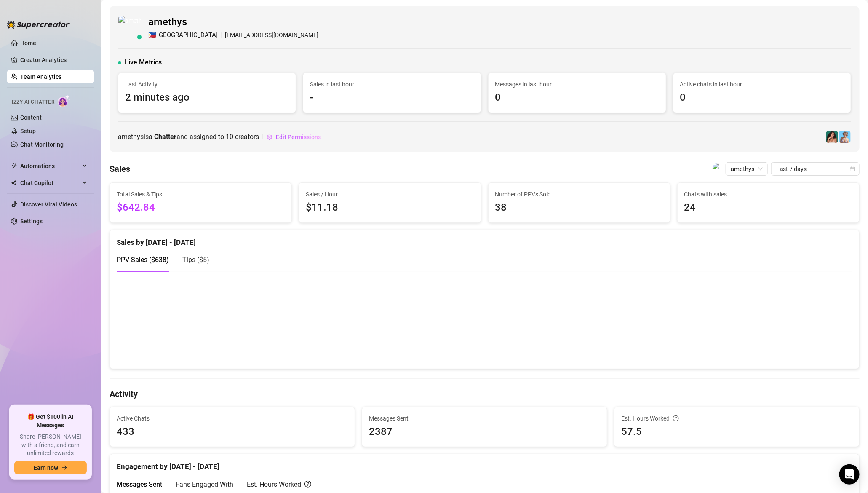  Describe the element at coordinates (762, 84) in the screenshot. I see `span: Active chats in last hour` at that location.